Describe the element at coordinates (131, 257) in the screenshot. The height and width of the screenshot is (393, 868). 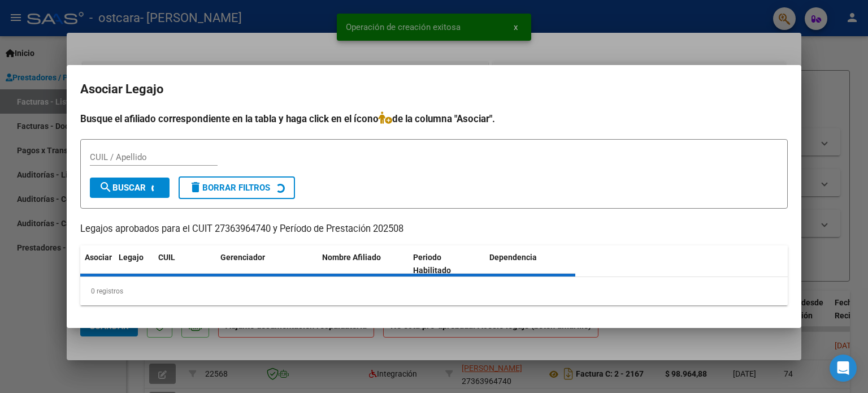
I see `span: Legajo` at that location.